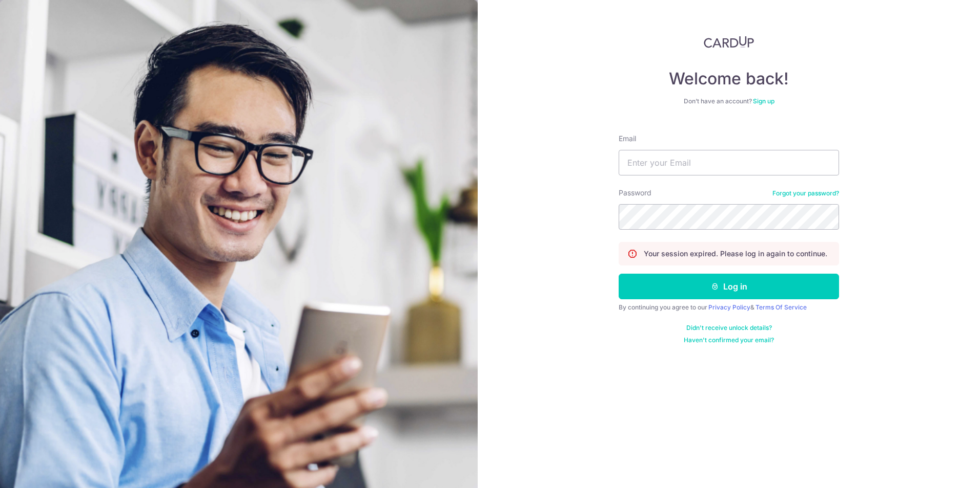 Image resolution: width=980 pixels, height=488 pixels. What do you see at coordinates (729, 101) in the screenshot?
I see `div: Don’t have an account?` at bounding box center [729, 101].